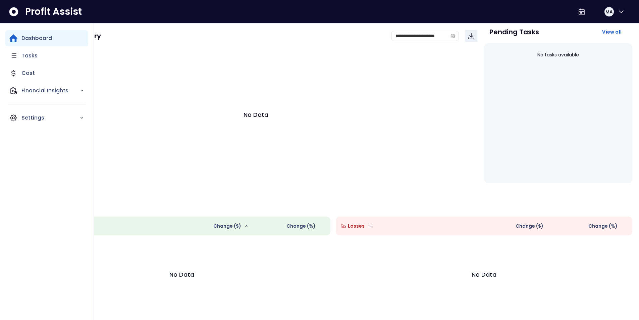  I want to click on p: Cost, so click(28, 73).